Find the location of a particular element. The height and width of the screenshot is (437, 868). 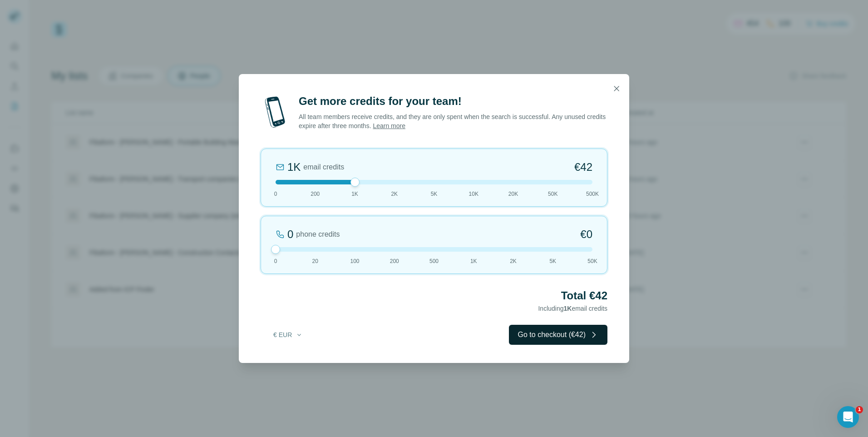

span: Including email credits is located at coordinates (573, 308).